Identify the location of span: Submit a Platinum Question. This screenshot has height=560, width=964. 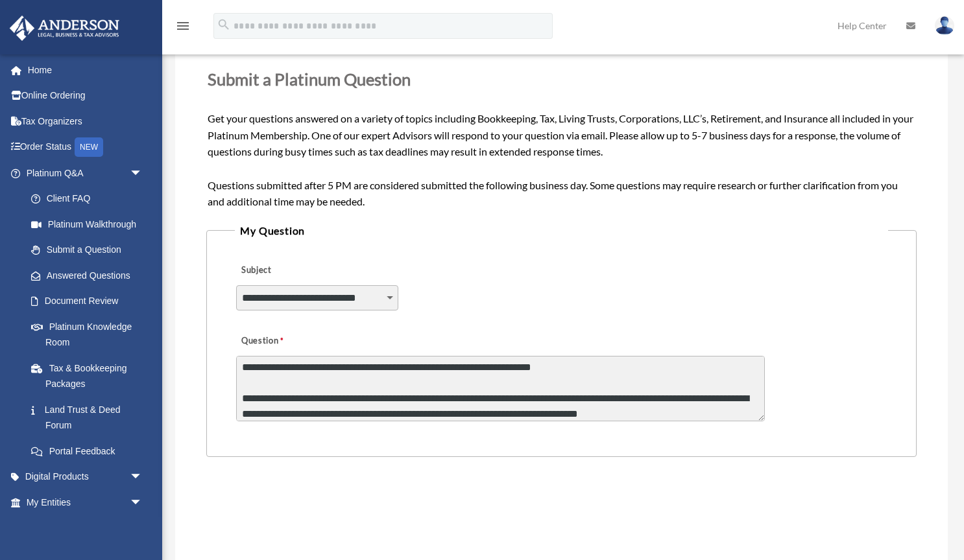
(309, 79).